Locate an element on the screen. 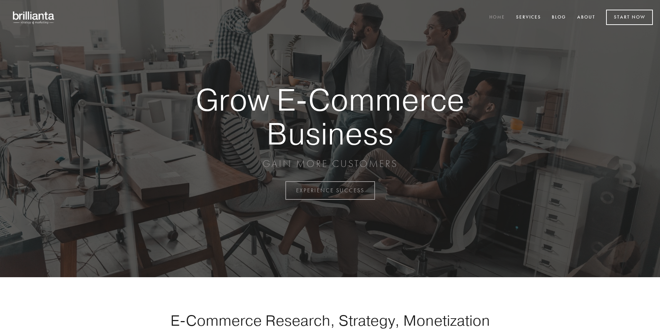 This screenshot has height=335, width=660. a: Home is located at coordinates (497, 17).